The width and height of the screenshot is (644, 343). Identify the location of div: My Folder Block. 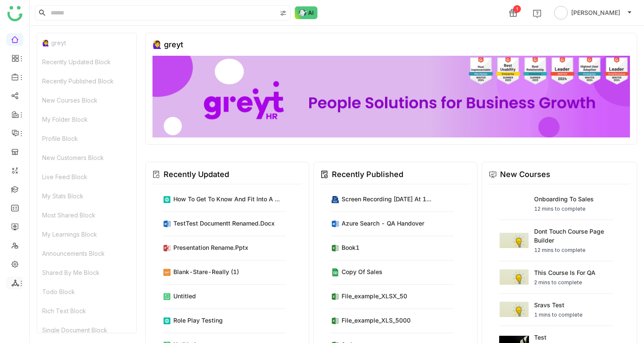
(87, 119).